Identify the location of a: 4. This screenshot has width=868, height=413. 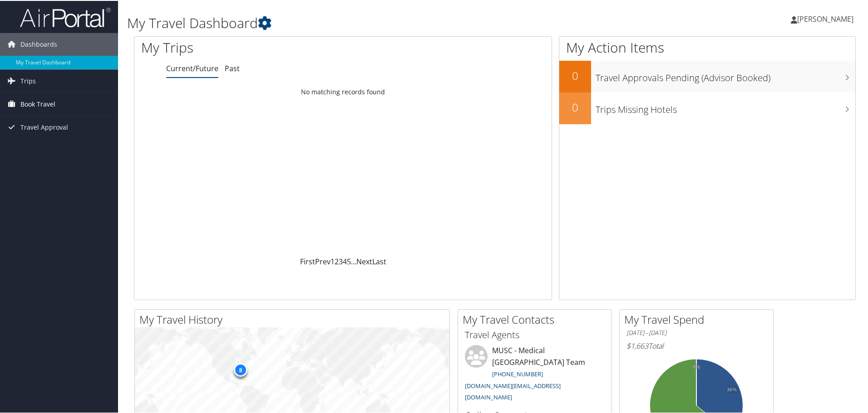
(345, 261).